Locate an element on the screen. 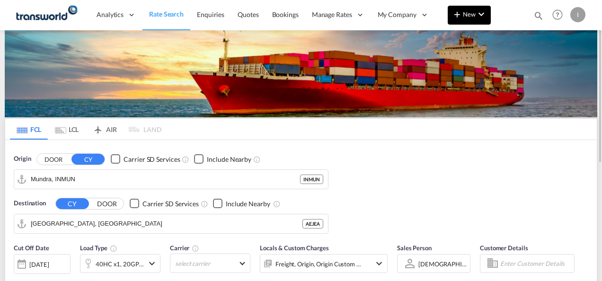 The width and height of the screenshot is (602, 281). img: LCL+%26+FCL+BACKGROUND.png is located at coordinates (301, 74).